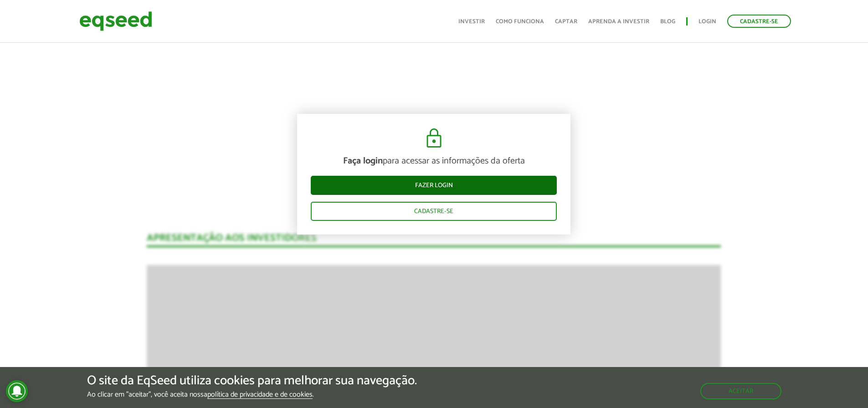 The width and height of the screenshot is (868, 408). Describe the element at coordinates (115, 21) in the screenshot. I see `img: EqSeed` at that location.